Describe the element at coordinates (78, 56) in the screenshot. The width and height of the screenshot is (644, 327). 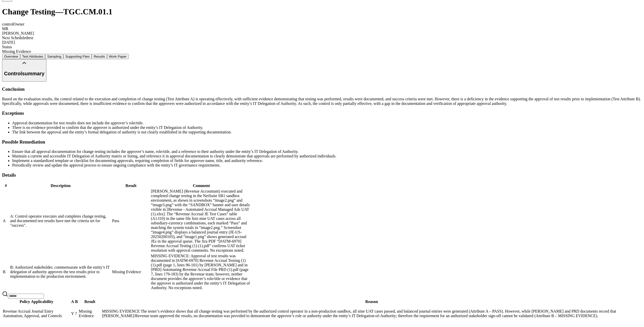
I see `button: Supporting Files` at that location.